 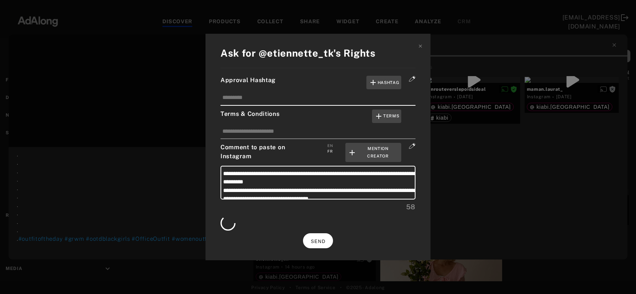 What do you see at coordinates (318, 207) in the screenshot?
I see `div: 58` at bounding box center [318, 207].